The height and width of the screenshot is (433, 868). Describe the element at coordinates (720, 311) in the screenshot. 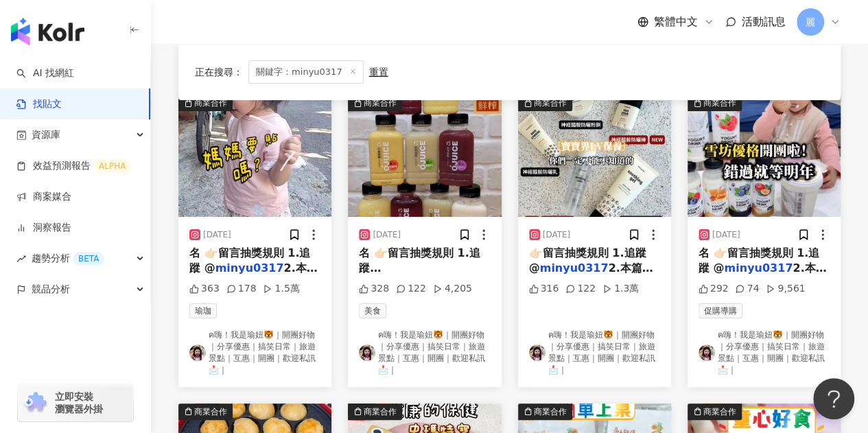

I see `span: 促購導購` at that location.